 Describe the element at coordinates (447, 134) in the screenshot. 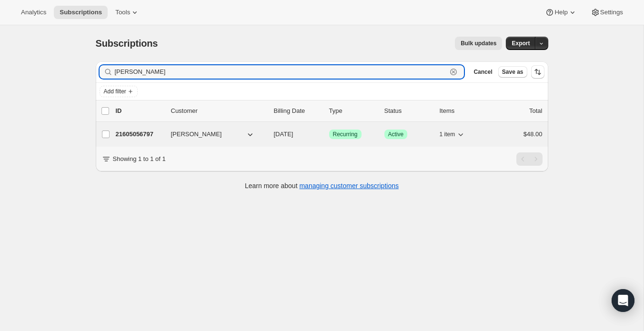

I see `span: 1 item` at that location.